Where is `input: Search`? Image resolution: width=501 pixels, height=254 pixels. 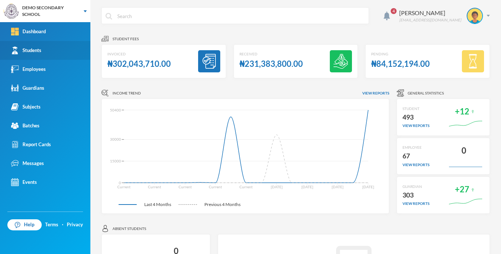 input: Search is located at coordinates (241, 16).